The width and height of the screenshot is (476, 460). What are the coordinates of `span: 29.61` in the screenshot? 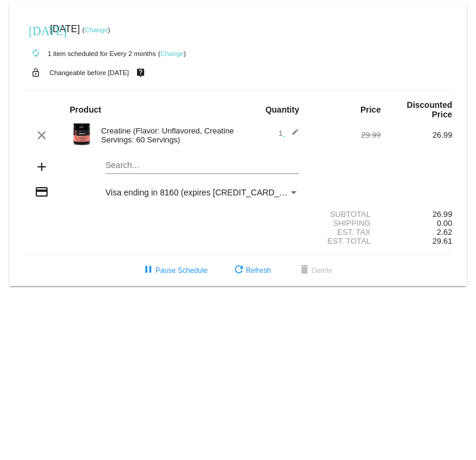 It's located at (442, 241).